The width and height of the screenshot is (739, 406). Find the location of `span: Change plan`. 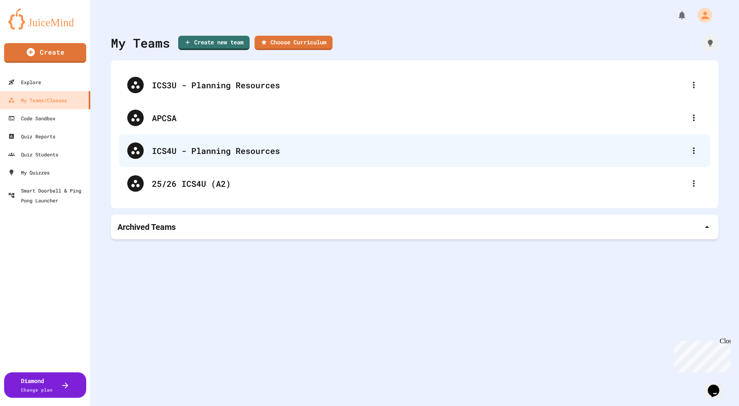

span: Change plan is located at coordinates (37, 389).